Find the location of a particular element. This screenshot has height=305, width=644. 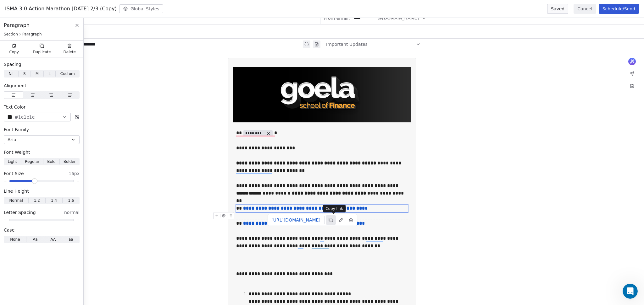

button: Schedule/Send is located at coordinates (619, 9).